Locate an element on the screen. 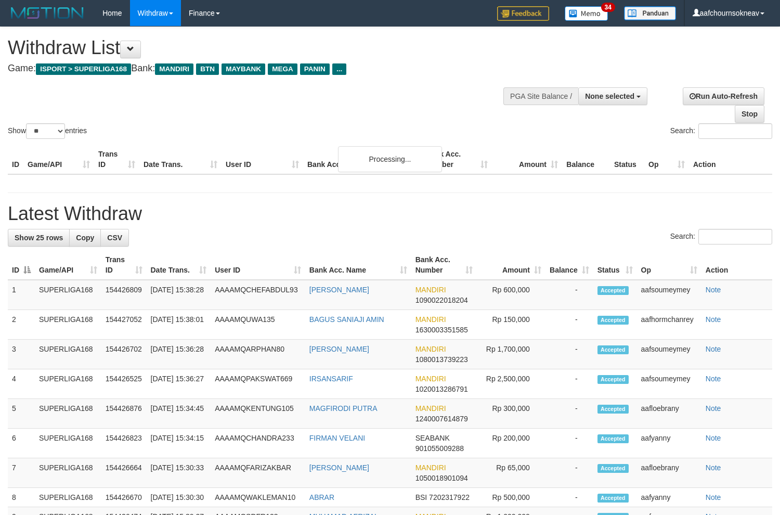 The image size is (780, 515). th: Amount is located at coordinates (527, 159).